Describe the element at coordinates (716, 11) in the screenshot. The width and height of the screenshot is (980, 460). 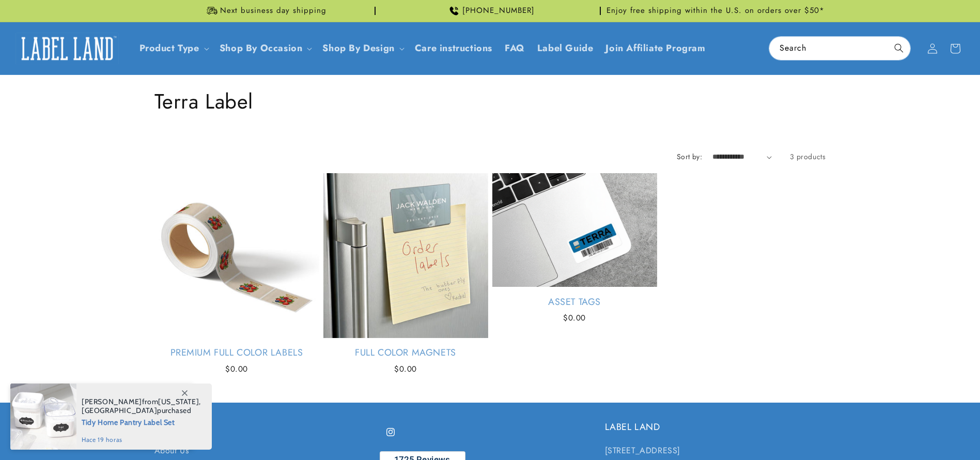
I see `span: Enjoy free shipping within the U.S. on orders over $50*` at that location.